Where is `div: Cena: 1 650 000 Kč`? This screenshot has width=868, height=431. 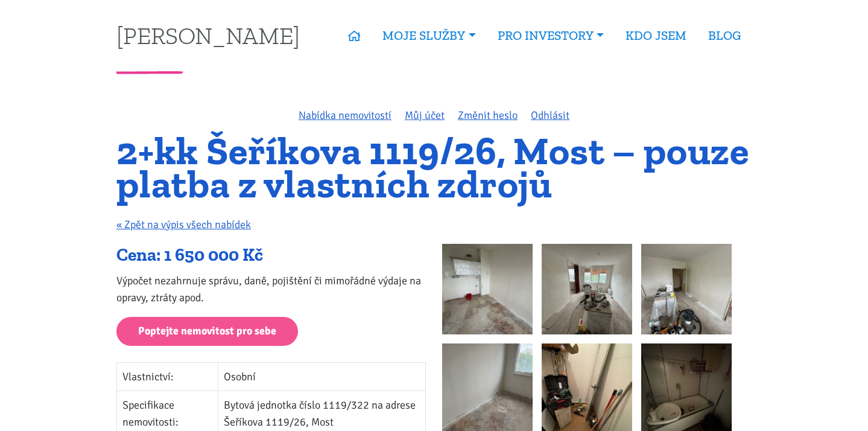 div: Cena: 1 650 000 Kč is located at coordinates (271, 256).